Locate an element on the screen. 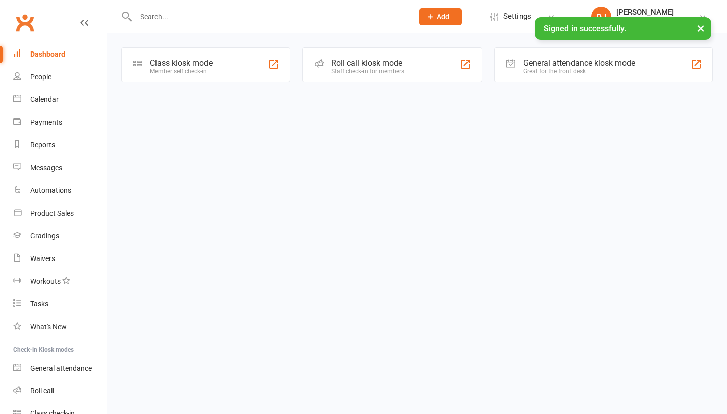  a: Waivers is located at coordinates (60, 259).